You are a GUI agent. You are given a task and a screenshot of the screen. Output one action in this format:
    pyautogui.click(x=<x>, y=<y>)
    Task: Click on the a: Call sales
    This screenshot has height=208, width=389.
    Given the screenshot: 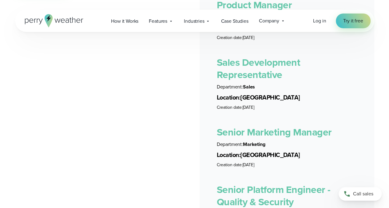 What is the action you would take?
    pyautogui.click(x=360, y=194)
    